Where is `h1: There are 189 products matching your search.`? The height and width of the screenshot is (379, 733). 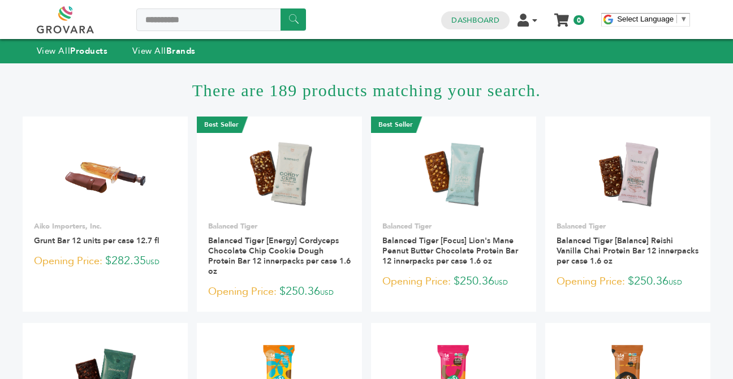
h1: There are 189 products matching your search. is located at coordinates (367, 90).